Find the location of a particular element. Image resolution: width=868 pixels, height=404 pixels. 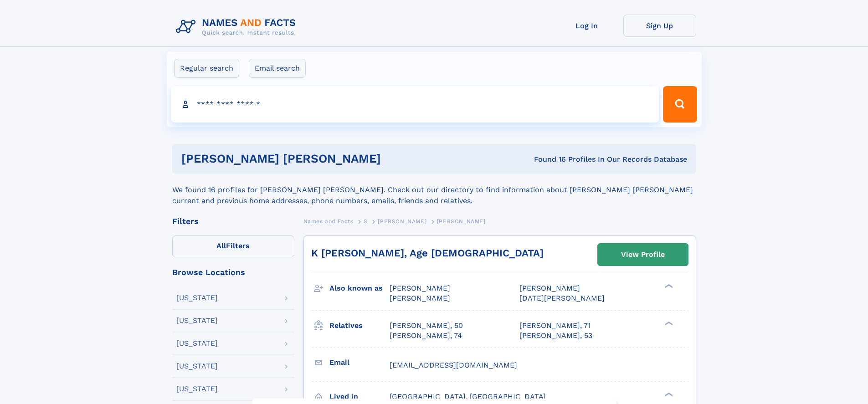

span: S is located at coordinates (366, 222).